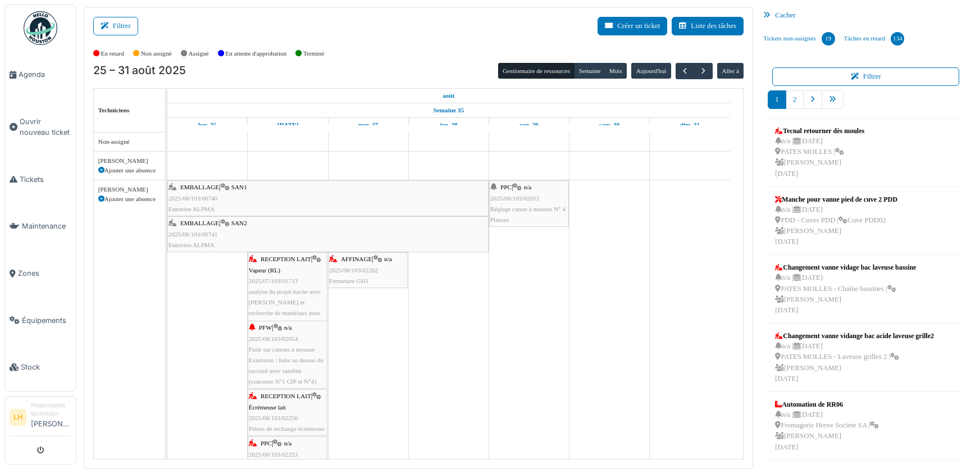  I want to click on span: Équipements, so click(47, 320).